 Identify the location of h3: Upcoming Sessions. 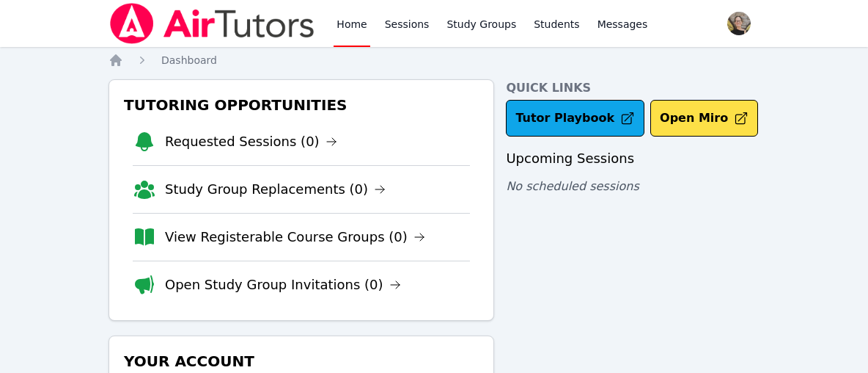
(633, 159).